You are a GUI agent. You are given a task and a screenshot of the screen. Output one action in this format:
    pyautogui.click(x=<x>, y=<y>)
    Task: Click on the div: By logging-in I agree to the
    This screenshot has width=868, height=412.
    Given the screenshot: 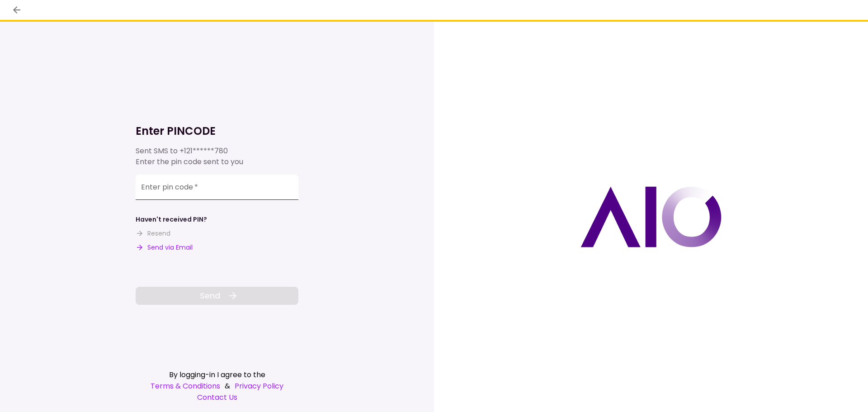 What is the action you would take?
    pyautogui.click(x=217, y=374)
    